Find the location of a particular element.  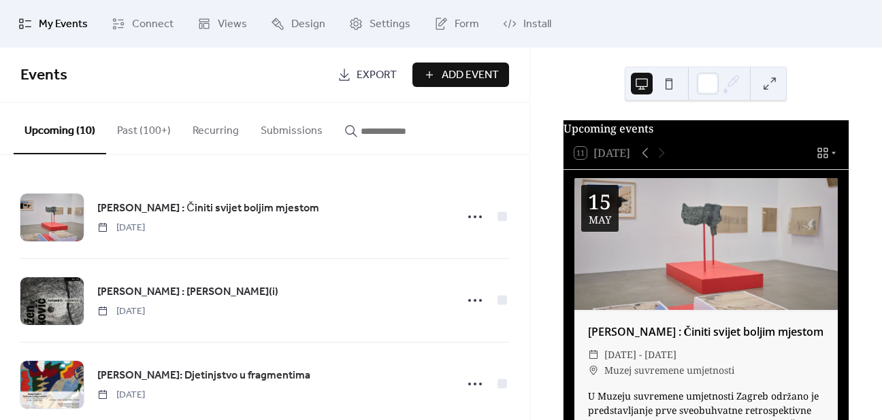

span: Add Event is located at coordinates (470, 76).